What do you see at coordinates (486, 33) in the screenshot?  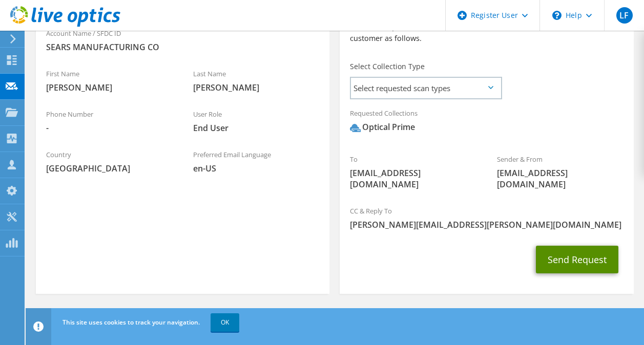 I see `p: An email request with a link to download the collector will be sent to the customer as follows.` at bounding box center [486, 33].